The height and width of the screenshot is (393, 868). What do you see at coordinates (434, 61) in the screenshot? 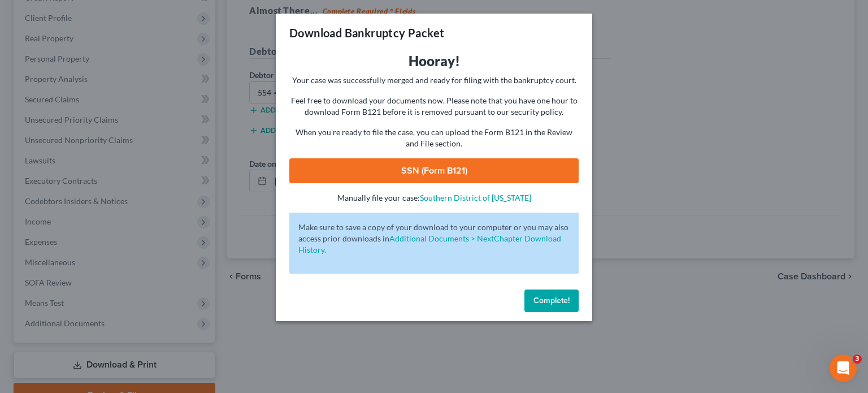
I see `h3: Hooray!` at bounding box center [434, 61].